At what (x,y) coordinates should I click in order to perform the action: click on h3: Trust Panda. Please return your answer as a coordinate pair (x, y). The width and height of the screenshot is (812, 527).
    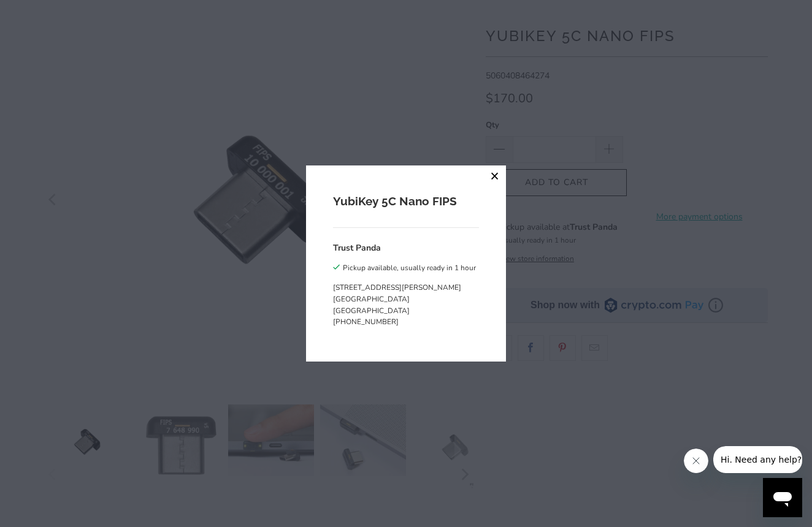
    Looking at the image, I should click on (357, 248).